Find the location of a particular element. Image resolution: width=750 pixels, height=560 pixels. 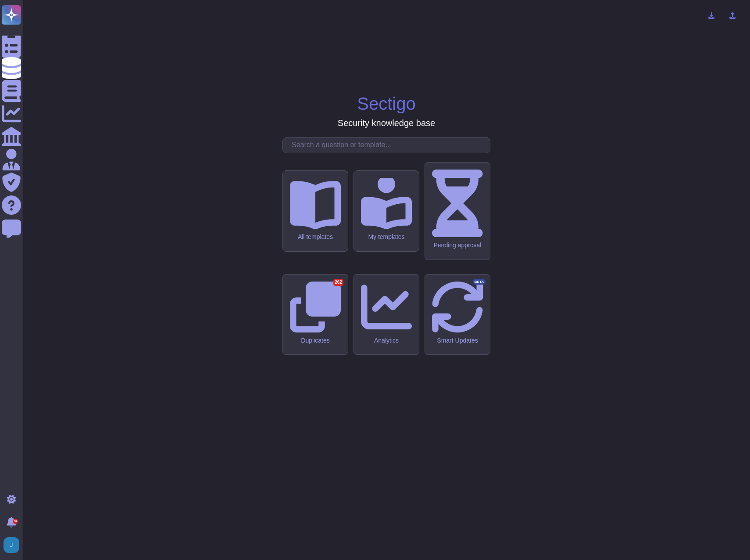

div: Pending approval is located at coordinates (457, 245).